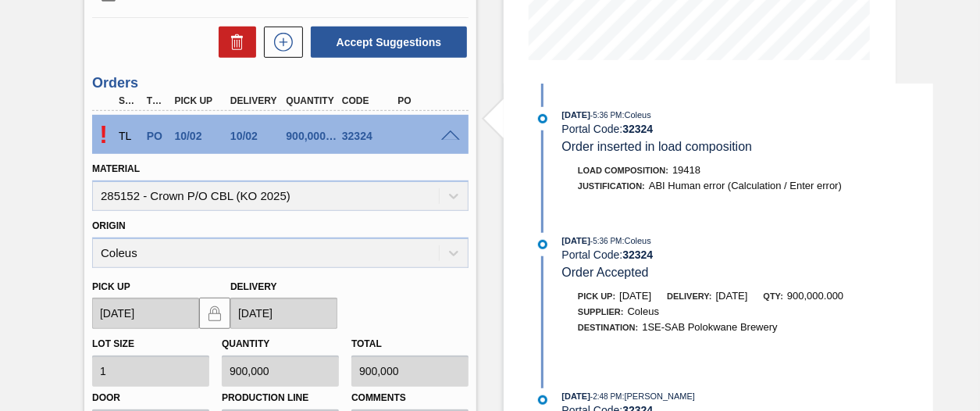 The image size is (980, 411). What do you see at coordinates (115, 169) in the screenshot?
I see `label: Material` at bounding box center [115, 169].